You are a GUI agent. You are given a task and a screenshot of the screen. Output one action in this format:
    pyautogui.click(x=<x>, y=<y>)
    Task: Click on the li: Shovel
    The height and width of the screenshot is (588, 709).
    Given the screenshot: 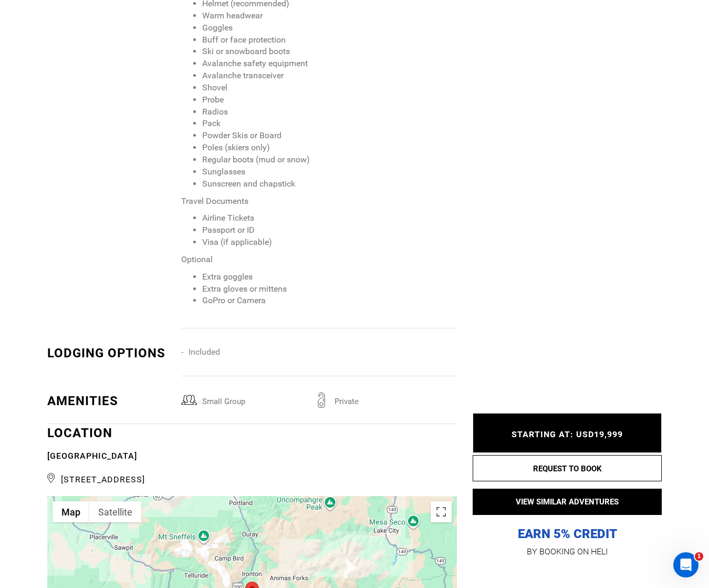 What is the action you would take?
    pyautogui.click(x=329, y=87)
    